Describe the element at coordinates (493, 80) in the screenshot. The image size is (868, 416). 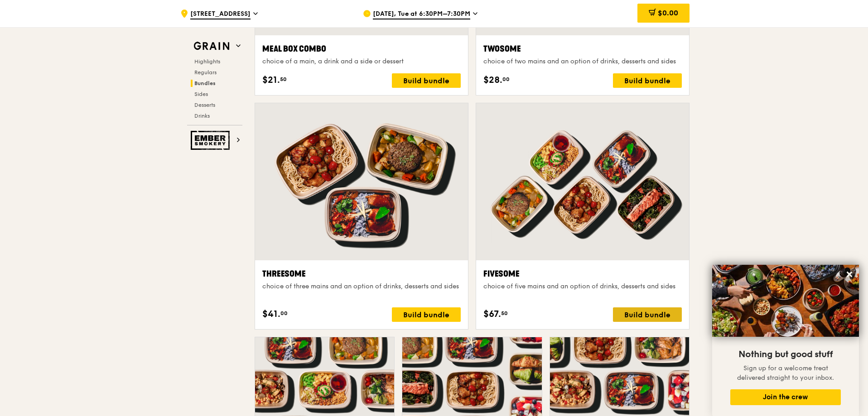
I see `span: $28.` at that location.